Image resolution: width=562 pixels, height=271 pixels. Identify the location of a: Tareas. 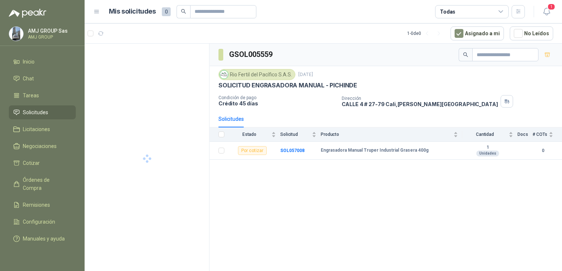
(42, 96).